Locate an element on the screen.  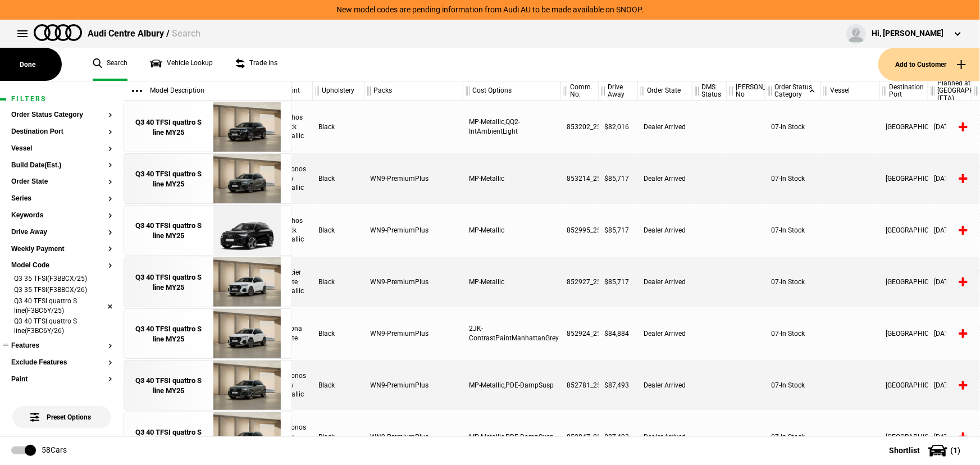
button: Model Code is located at coordinates (62, 266).